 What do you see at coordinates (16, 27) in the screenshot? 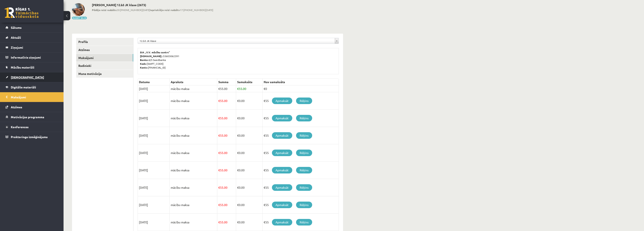
I see `span: Sākums` at bounding box center [16, 27].